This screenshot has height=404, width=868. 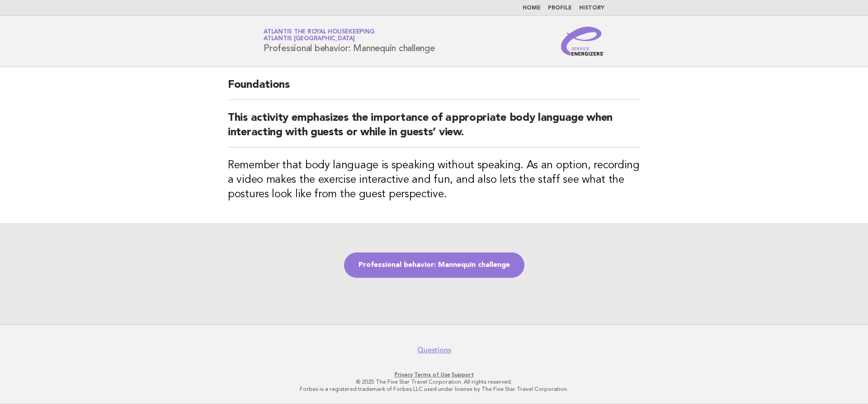 I want to click on a: Questions, so click(x=434, y=351).